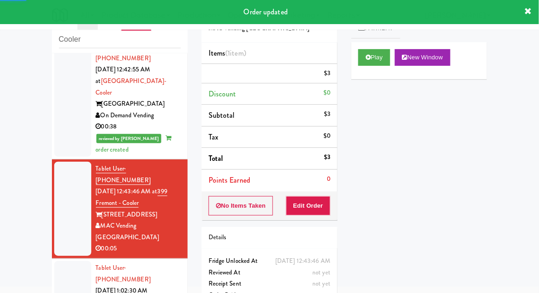  Describe the element at coordinates (329, 179) in the screenshot. I see `div: 0` at that location.